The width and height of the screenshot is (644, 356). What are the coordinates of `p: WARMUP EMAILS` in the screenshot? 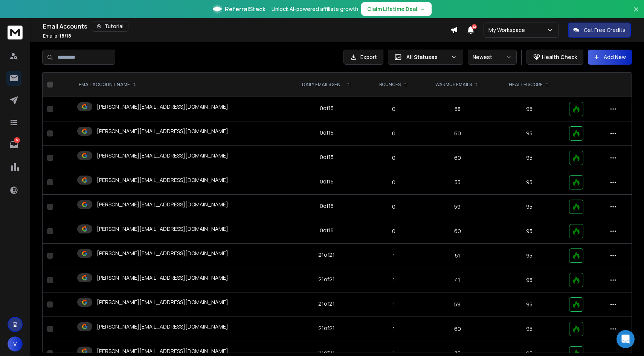 It's located at (453, 85).